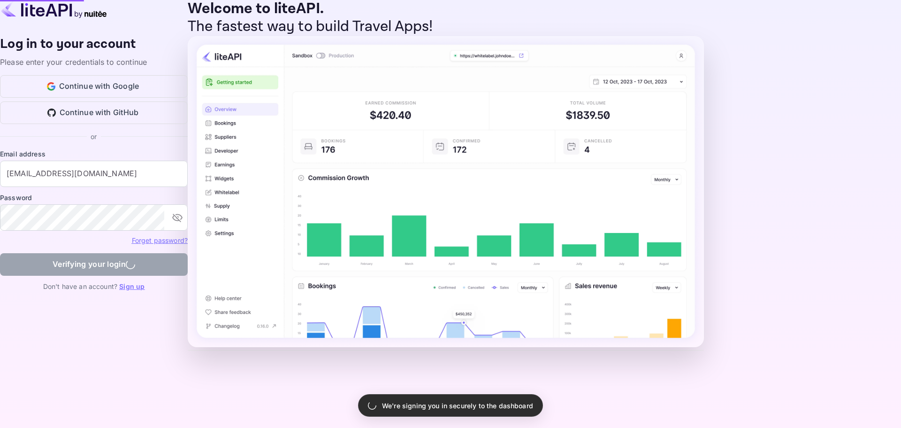 The image size is (901, 428). What do you see at coordinates (177, 217) in the screenshot?
I see `button: toggle password visibility` at bounding box center [177, 217].